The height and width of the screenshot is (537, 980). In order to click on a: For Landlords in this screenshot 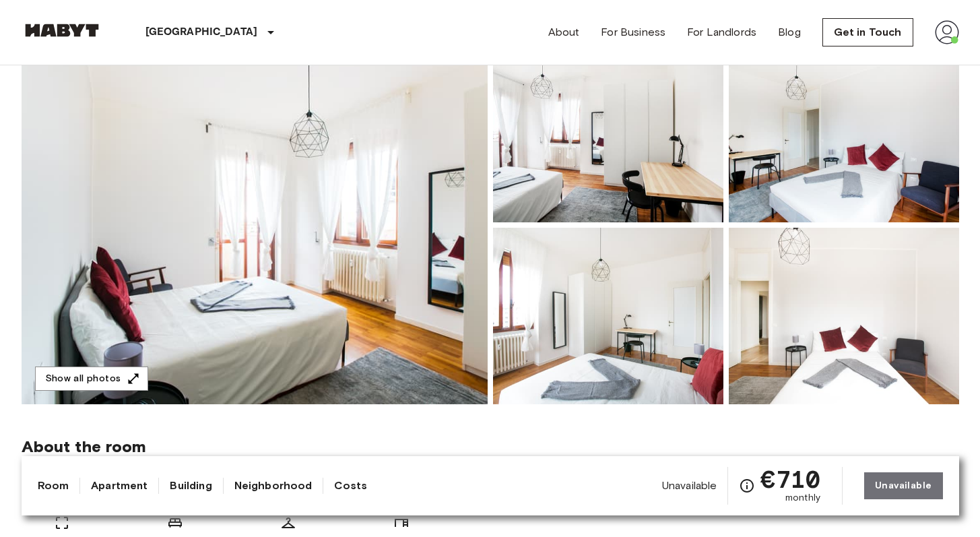, I will do `click(722, 32)`.